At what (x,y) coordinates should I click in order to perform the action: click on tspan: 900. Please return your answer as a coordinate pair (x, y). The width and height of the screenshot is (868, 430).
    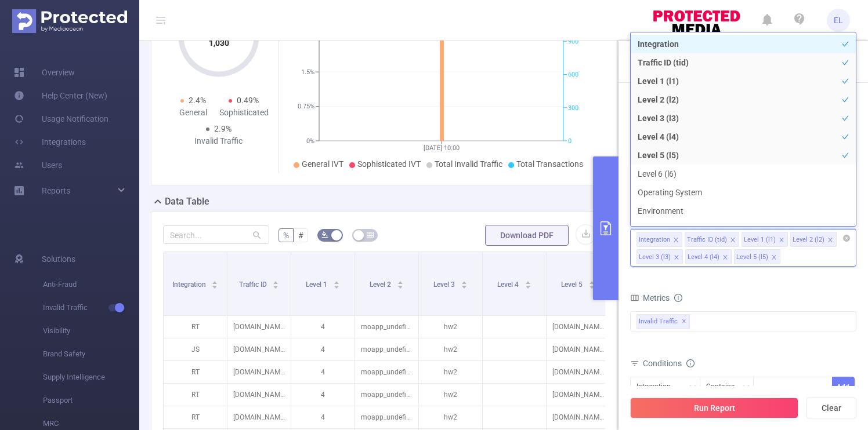
    Looking at the image, I should click on (573, 41).